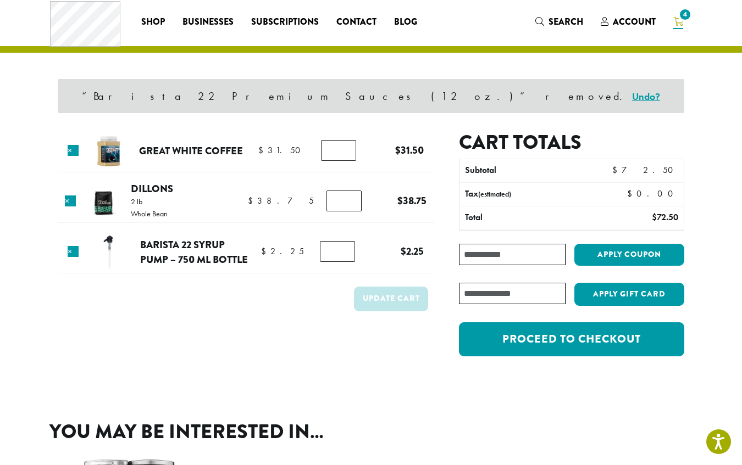 The width and height of the screenshot is (742, 465). What do you see at coordinates (153, 22) in the screenshot?
I see `span: Shop` at bounding box center [153, 22].